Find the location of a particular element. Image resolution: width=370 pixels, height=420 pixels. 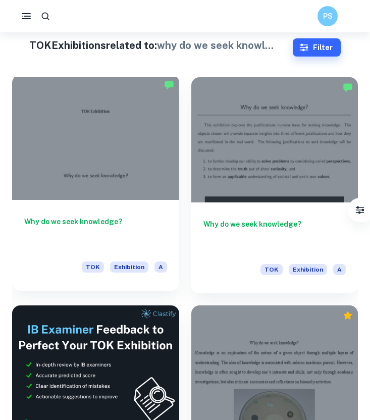

div: Premium is located at coordinates (348, 316).